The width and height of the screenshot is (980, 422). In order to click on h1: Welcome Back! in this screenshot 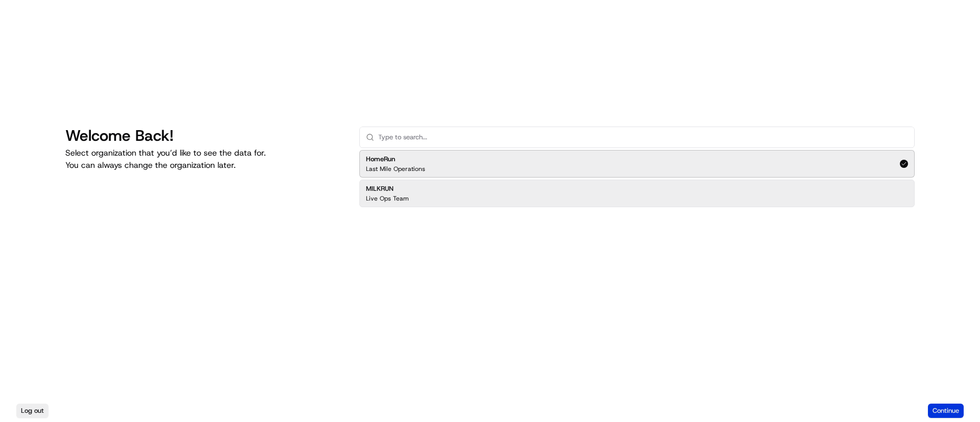, I will do `click(204, 136)`.